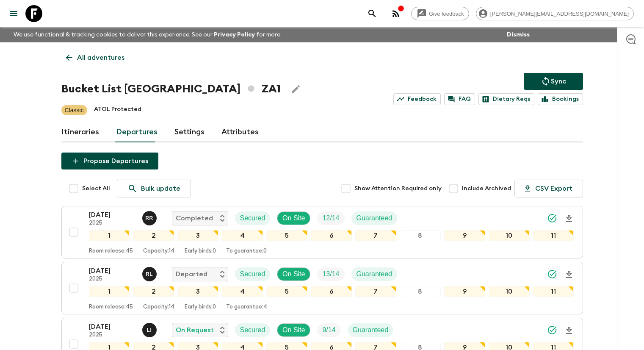 This screenshot has height=350, width=644. What do you see at coordinates (150, 329) in the screenshot?
I see `span: Lee Irwins` at bounding box center [150, 329].